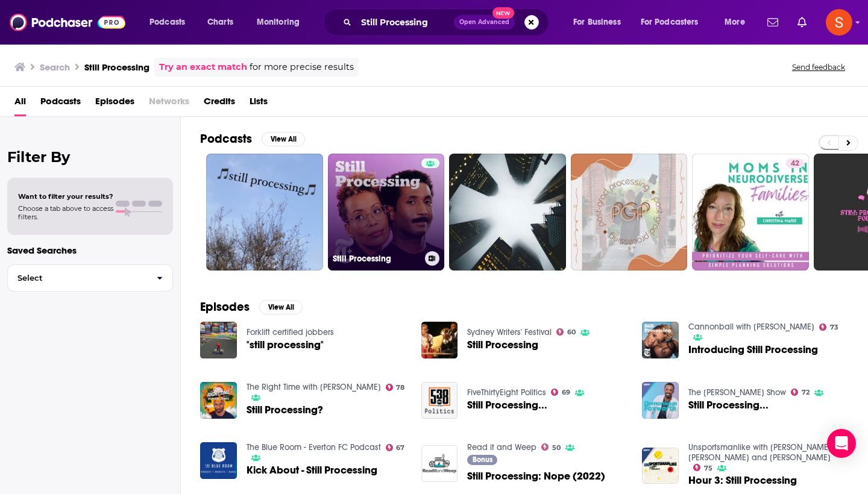 The height and width of the screenshot is (494, 868). I want to click on span: Choose a tab above to access filters., so click(66, 213).